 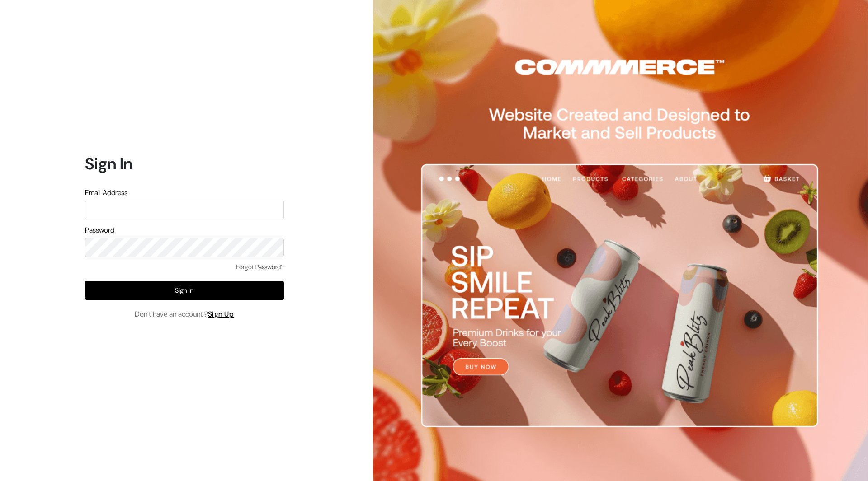 I want to click on a: Forgot Password?, so click(x=260, y=267).